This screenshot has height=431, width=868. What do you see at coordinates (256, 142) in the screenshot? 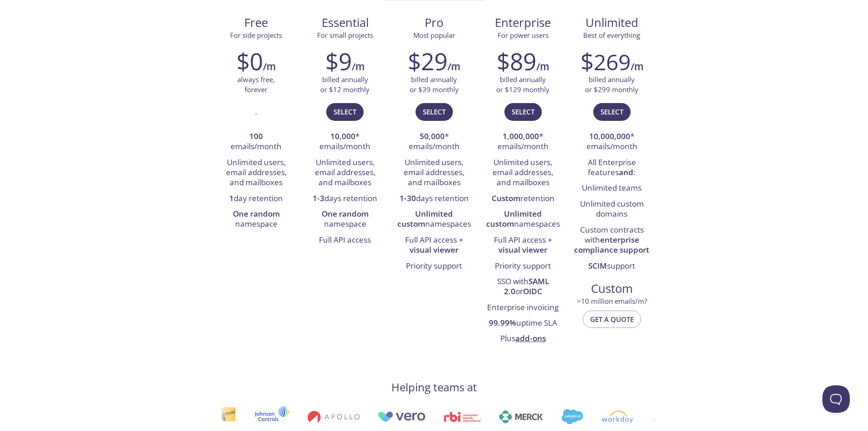
I see `li: emails/month` at bounding box center [256, 142].